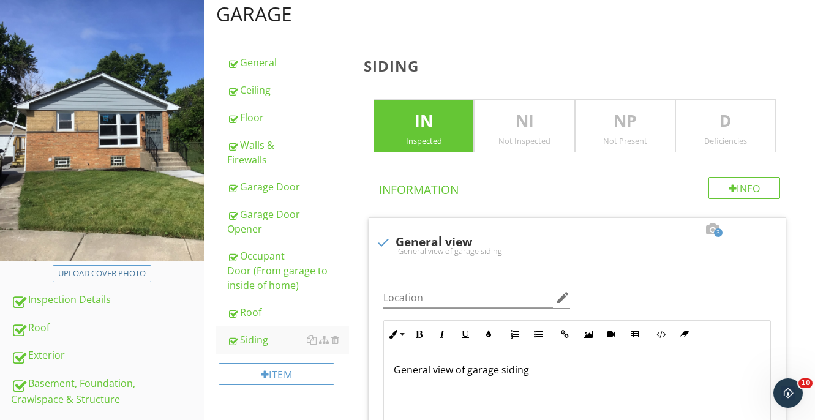  What do you see at coordinates (726, 121) in the screenshot?
I see `p: D` at bounding box center [726, 121].